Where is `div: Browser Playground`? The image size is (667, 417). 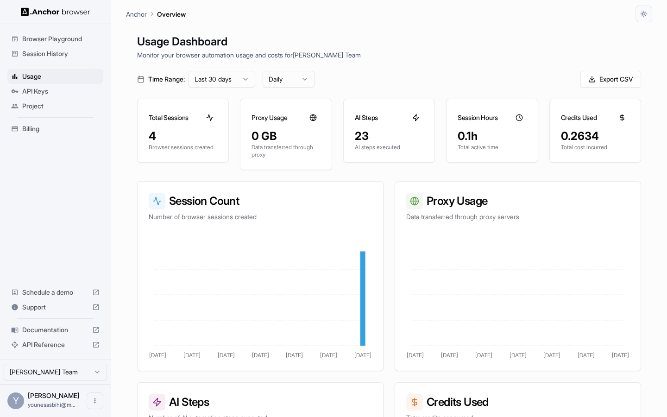
div: Browser Playground is located at coordinates (55, 39).